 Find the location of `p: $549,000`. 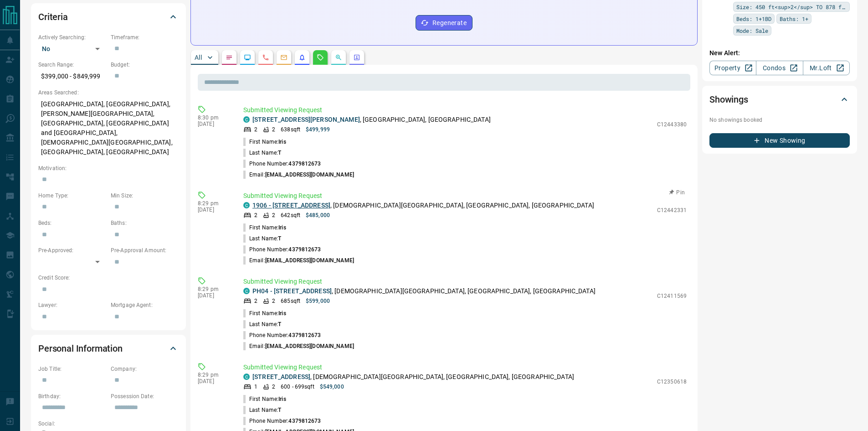

p: $549,000 is located at coordinates (332, 386).